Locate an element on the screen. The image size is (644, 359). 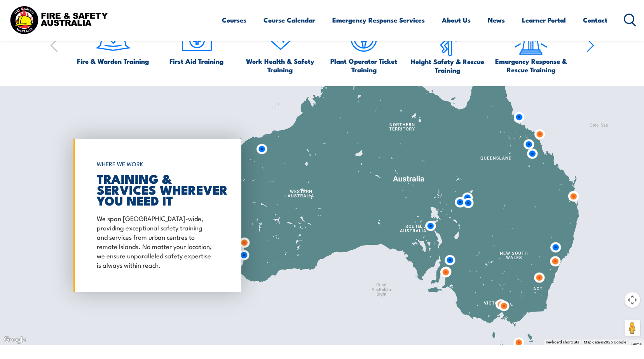
a: Work Health & Safety Training is located at coordinates (280, 47).